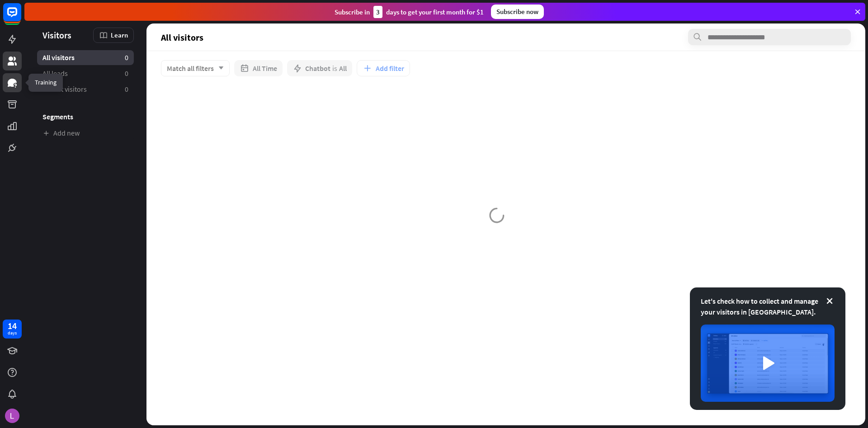  I want to click on a: All leads 0, so click(85, 73).